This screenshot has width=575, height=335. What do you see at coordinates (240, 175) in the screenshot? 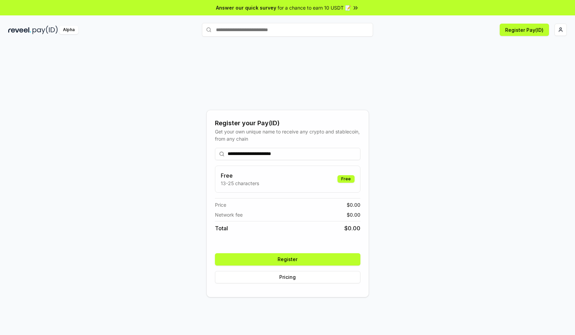
I see `h3: Free` at bounding box center [240, 175].